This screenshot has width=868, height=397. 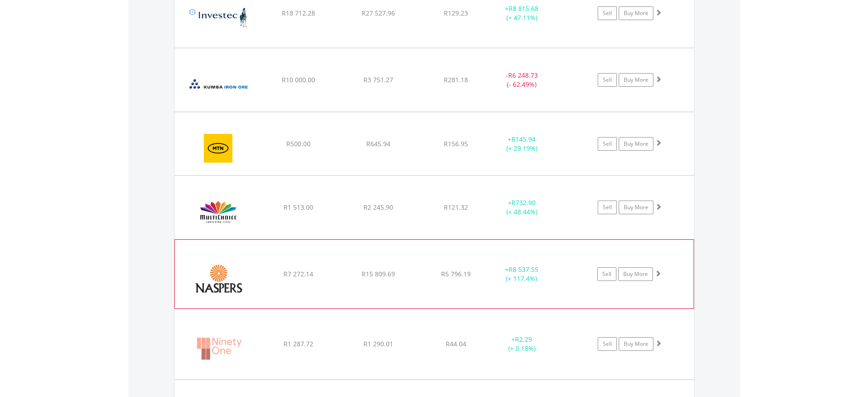 I want to click on span: R281.18, so click(x=456, y=80).